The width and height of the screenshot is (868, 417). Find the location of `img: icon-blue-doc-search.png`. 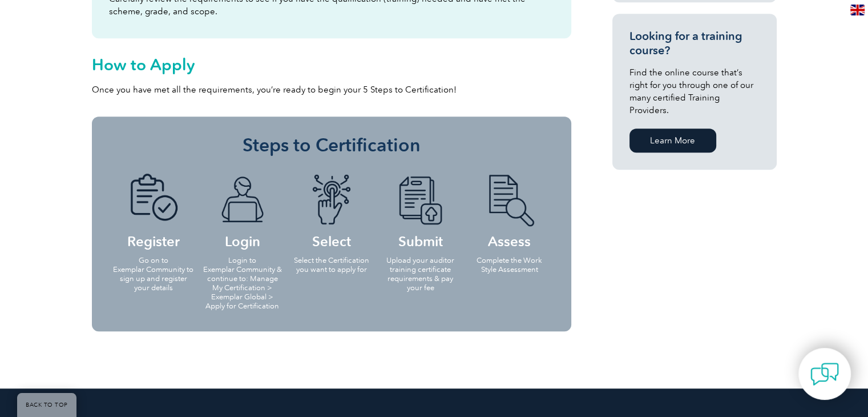

img: icon-blue-doc-search.png is located at coordinates (510, 200).